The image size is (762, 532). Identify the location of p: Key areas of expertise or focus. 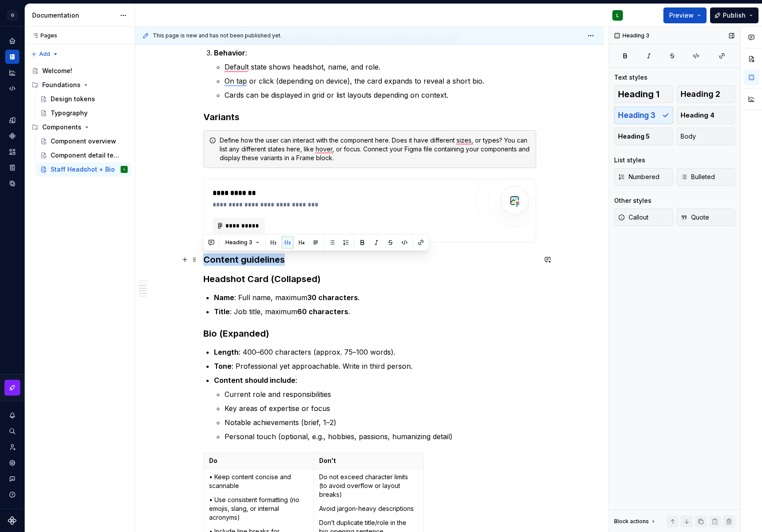
(380, 408).